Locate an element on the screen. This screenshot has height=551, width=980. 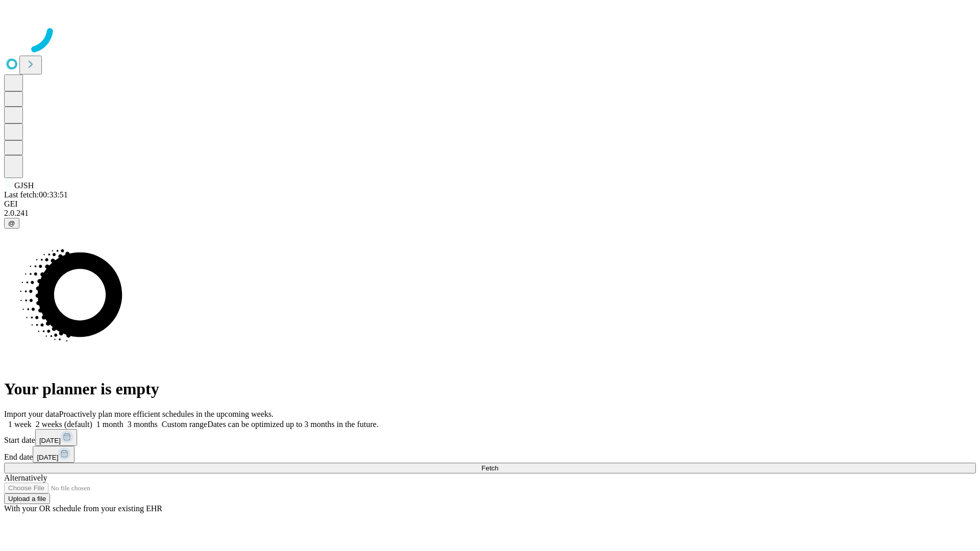
h1: Your planner is empty is located at coordinates (490, 389).